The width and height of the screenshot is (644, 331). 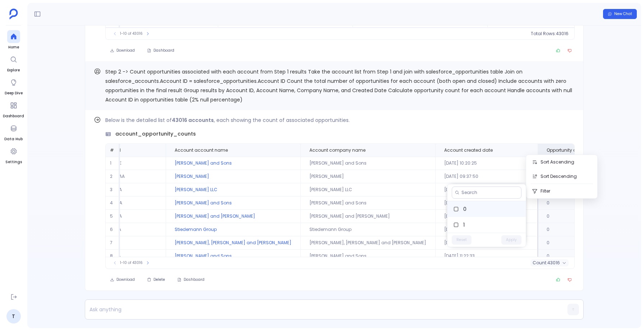 I want to click on td: 8, so click(x=113, y=256).